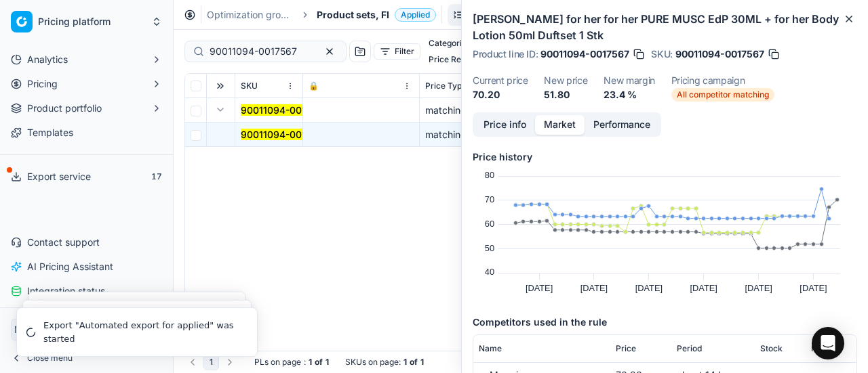  Describe the element at coordinates (86, 358) in the screenshot. I see `button: Close menu` at that location.